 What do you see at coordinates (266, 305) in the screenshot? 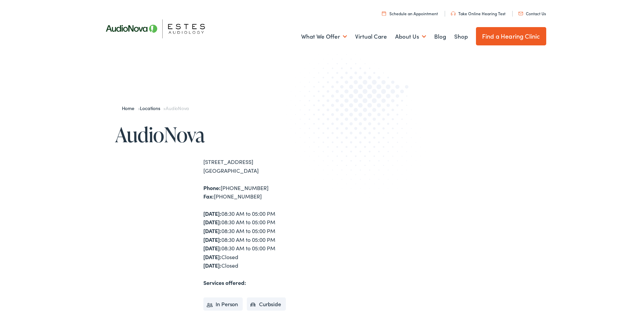
I see `li: Curbside` at bounding box center [266, 305].